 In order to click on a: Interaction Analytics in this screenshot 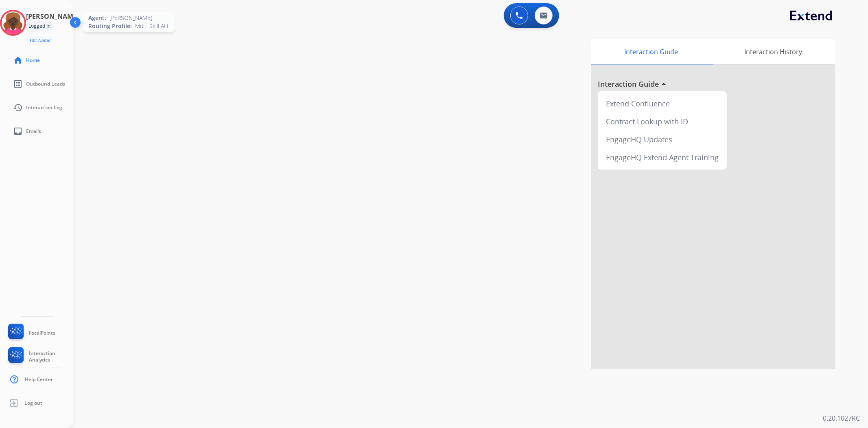, I will do `click(40, 356)`.